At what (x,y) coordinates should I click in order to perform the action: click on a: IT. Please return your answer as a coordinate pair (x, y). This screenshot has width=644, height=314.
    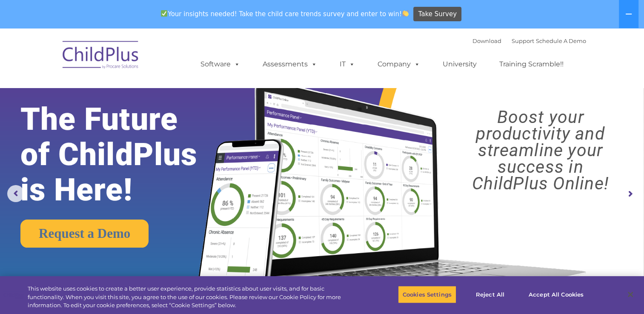
    Looking at the image, I should click on (347, 64).